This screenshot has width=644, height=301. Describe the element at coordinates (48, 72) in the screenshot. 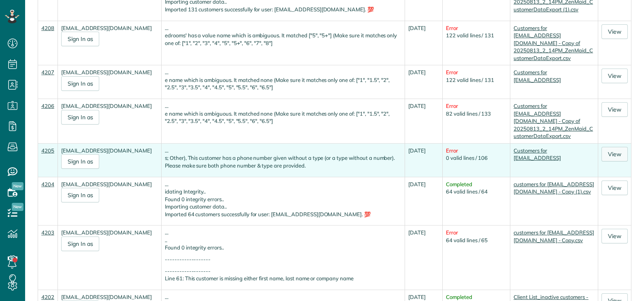

I see `a: 4207` at that location.